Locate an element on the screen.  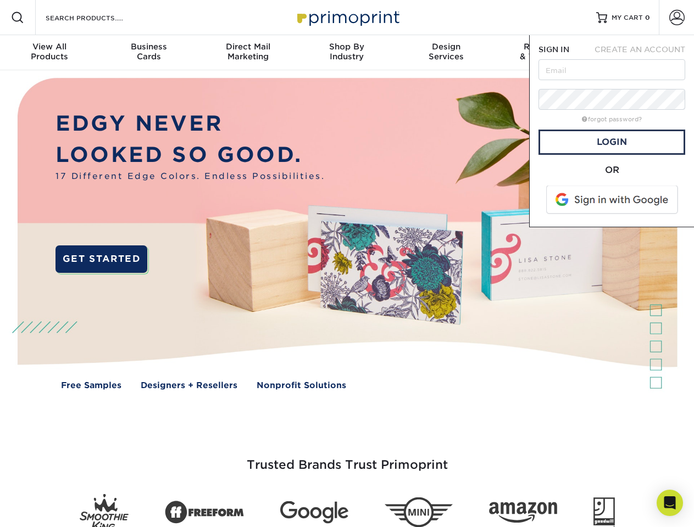
p: LOOKED SO GOOD. is located at coordinates (190, 155).